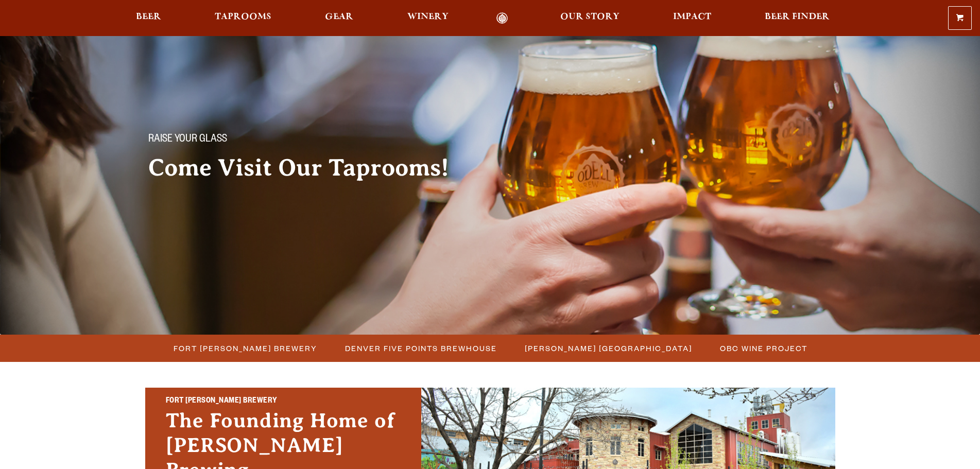 This screenshot has height=469, width=980. What do you see at coordinates (148, 17) in the screenshot?
I see `span: Beer` at bounding box center [148, 17].